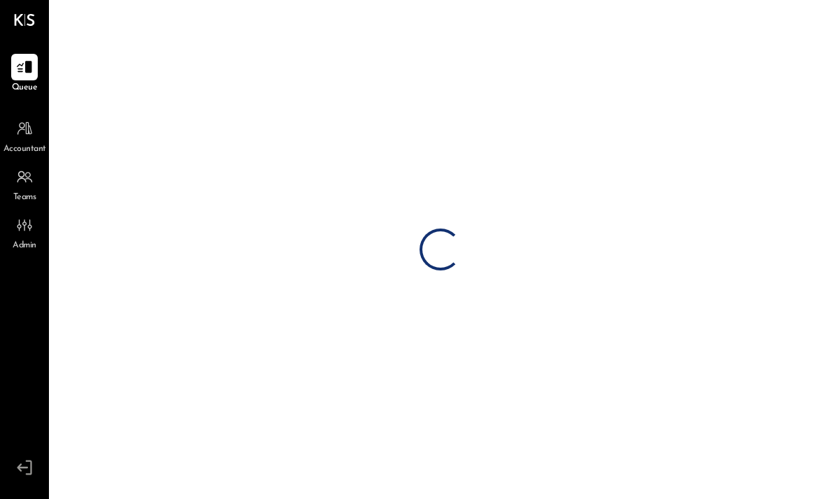 The width and height of the screenshot is (830, 499). Describe the element at coordinates (24, 184) in the screenshot. I see `a: Teams` at that location.